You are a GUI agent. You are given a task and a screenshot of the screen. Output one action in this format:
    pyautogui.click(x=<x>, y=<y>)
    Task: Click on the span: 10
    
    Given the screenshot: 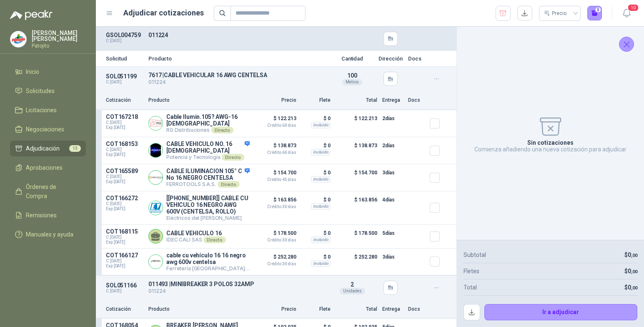 What is the action you would take?
    pyautogui.click(x=633, y=8)
    